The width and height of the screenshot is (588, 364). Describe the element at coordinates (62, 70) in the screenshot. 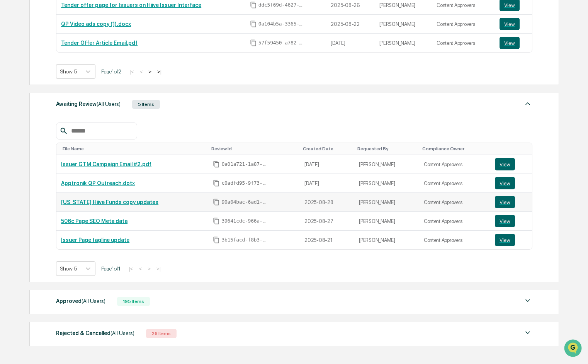

I see `div: We're available if you need us!` at that location.